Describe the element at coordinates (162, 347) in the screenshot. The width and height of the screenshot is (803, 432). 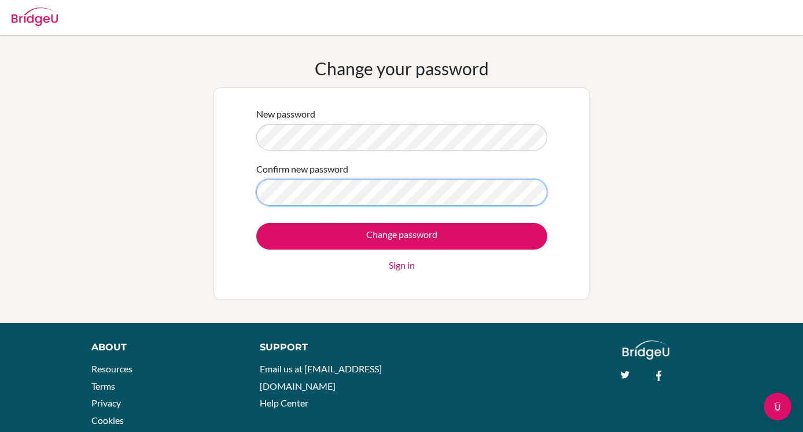
I see `div: About` at that location.